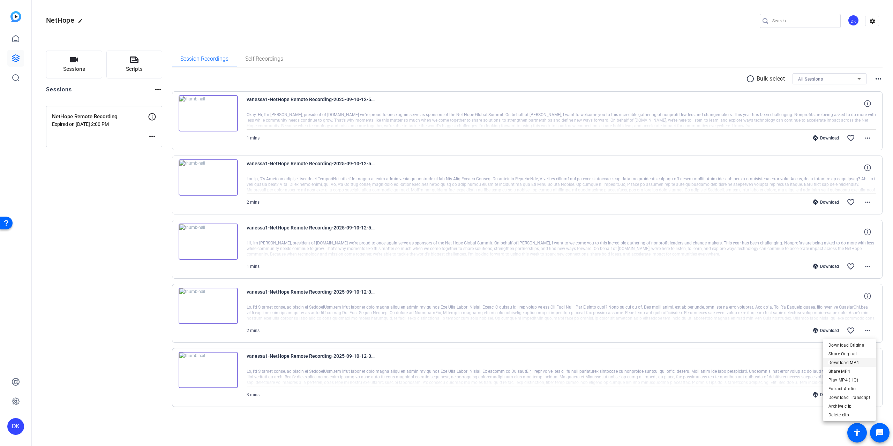 The image size is (893, 446). Describe the element at coordinates (850, 406) in the screenshot. I see `span: Archive clip` at that location.